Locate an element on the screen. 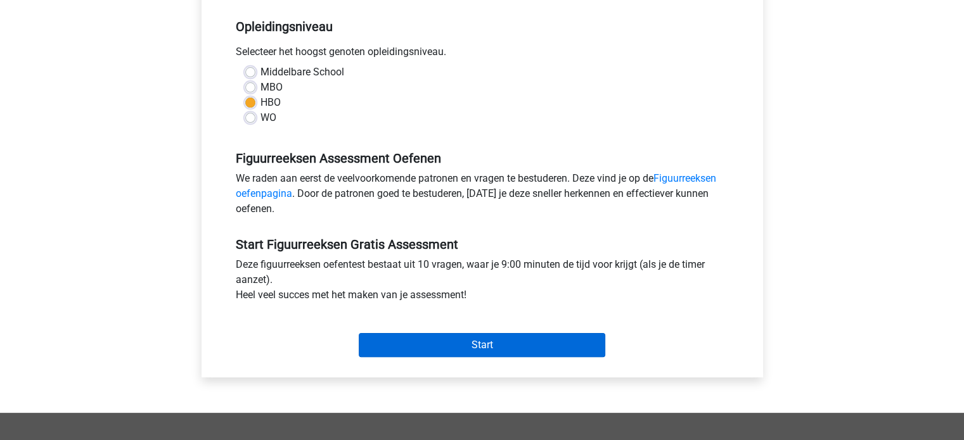 The height and width of the screenshot is (440, 964). label: MBO is located at coordinates (271, 87).